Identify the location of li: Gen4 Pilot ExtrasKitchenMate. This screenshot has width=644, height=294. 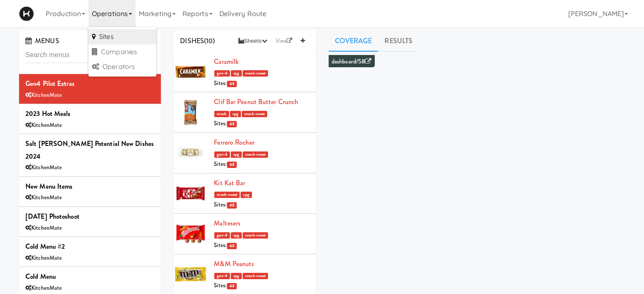
(89, 89).